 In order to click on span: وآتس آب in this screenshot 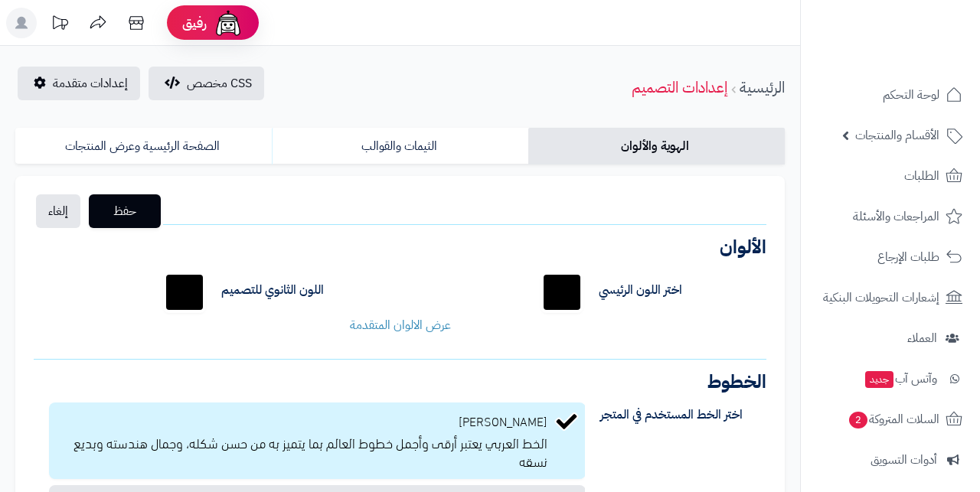, I will do `click(900, 379)`.